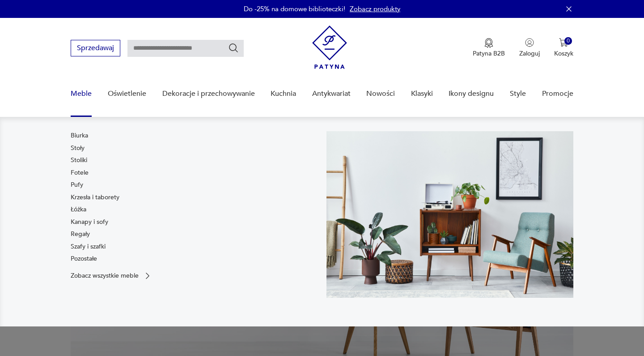 The width and height of the screenshot is (644, 356). Describe the element at coordinates (422, 94) in the screenshot. I see `a: Klasyki` at that location.